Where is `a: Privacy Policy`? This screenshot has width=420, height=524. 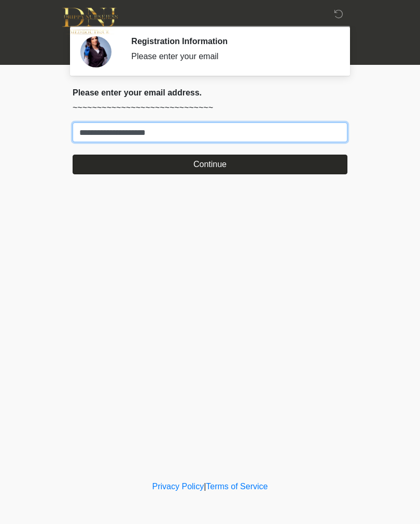
a: Privacy Policy is located at coordinates (179, 486).